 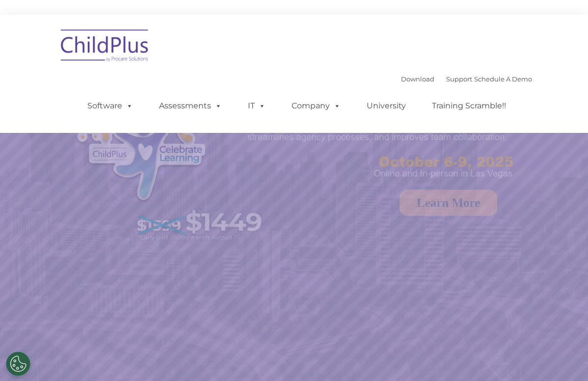 I want to click on a: Training Scramble!!, so click(x=469, y=106).